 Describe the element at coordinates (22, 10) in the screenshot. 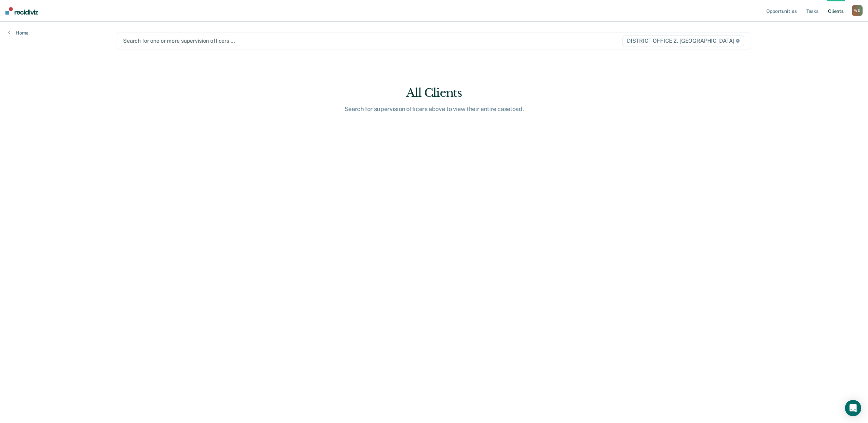

I see `img: Recidiviz` at that location.